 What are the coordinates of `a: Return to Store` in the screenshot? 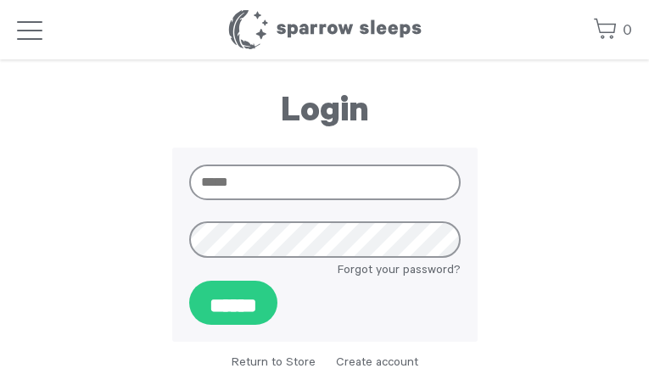 It's located at (273, 364).